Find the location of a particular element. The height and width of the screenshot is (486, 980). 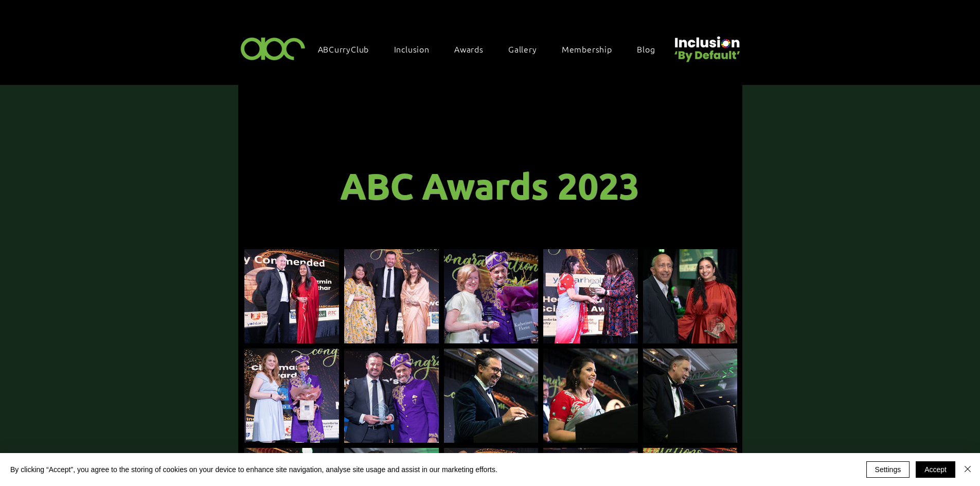

nav: Site is located at coordinates (492, 49).